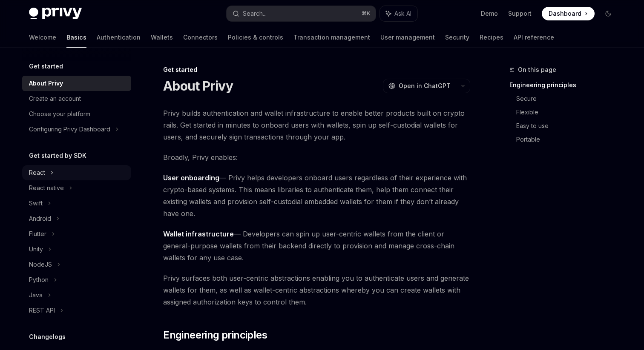  What do you see at coordinates (43, 37) in the screenshot?
I see `a: Welcome` at bounding box center [43, 37].